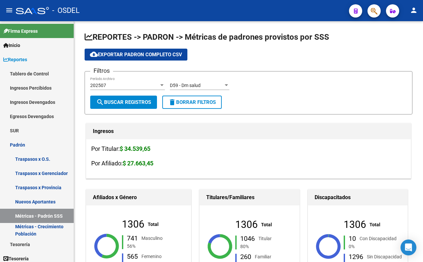 Image resolution: width=423 pixels, height=262 pixels. What do you see at coordinates (98, 85) in the screenshot?
I see `span: 202507` at bounding box center [98, 85].